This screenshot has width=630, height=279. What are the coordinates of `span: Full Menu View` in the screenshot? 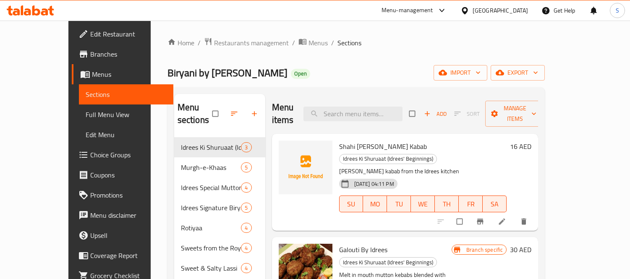 It's located at (126, 115).